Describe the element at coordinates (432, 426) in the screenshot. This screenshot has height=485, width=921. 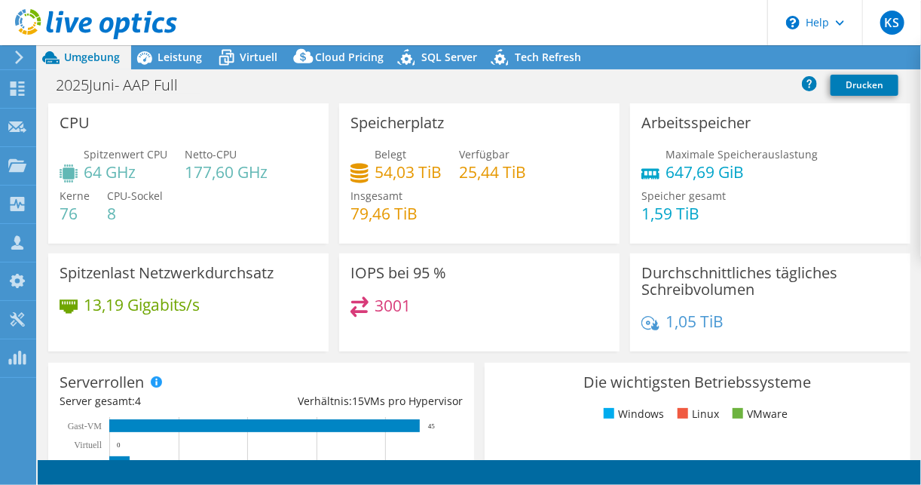
I see `text: 45` at that location.